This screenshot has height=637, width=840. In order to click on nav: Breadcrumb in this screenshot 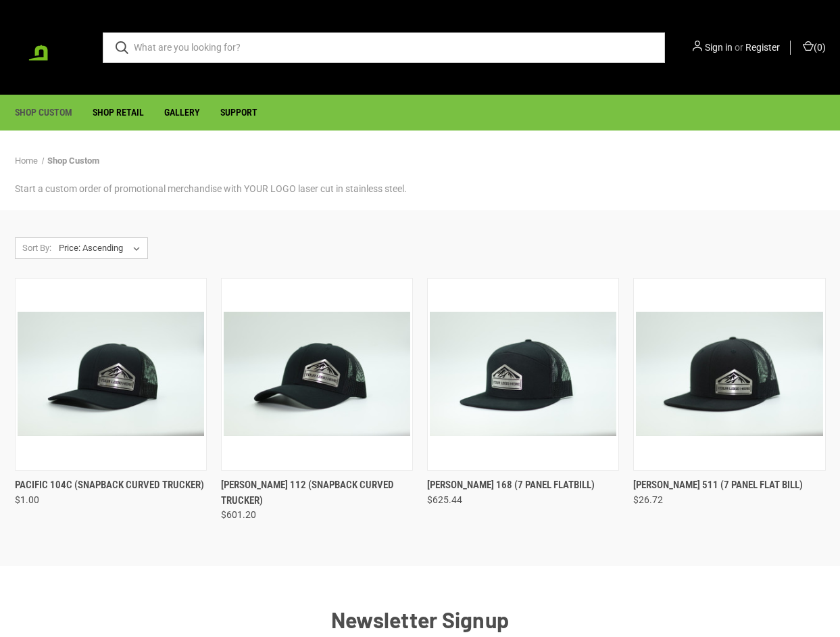, I will do `click(420, 161)`.